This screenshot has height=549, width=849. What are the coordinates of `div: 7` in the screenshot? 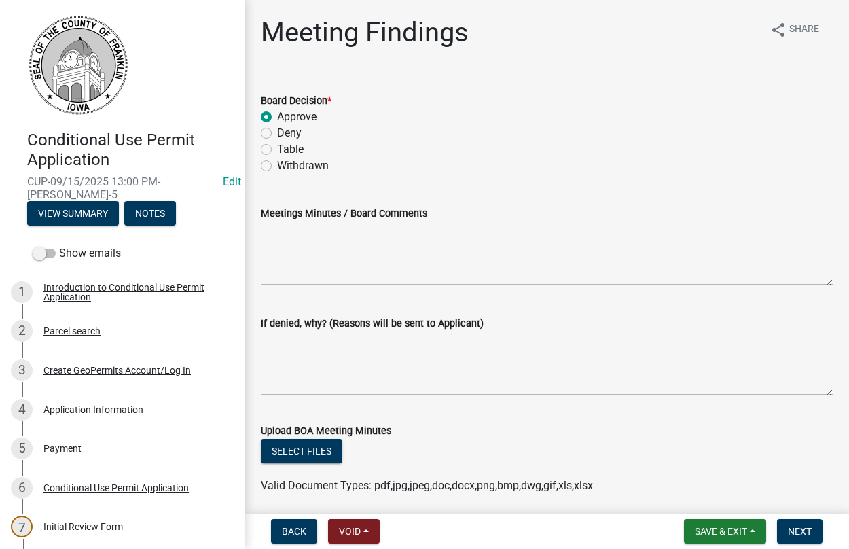 It's located at (22, 526).